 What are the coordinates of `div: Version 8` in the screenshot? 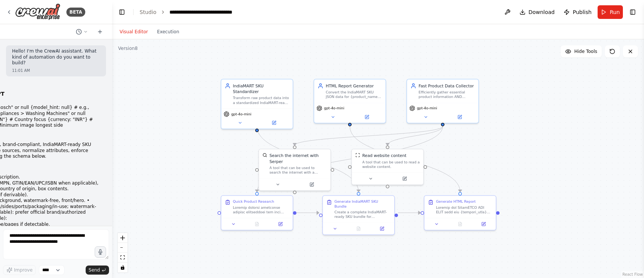 It's located at (128, 48).